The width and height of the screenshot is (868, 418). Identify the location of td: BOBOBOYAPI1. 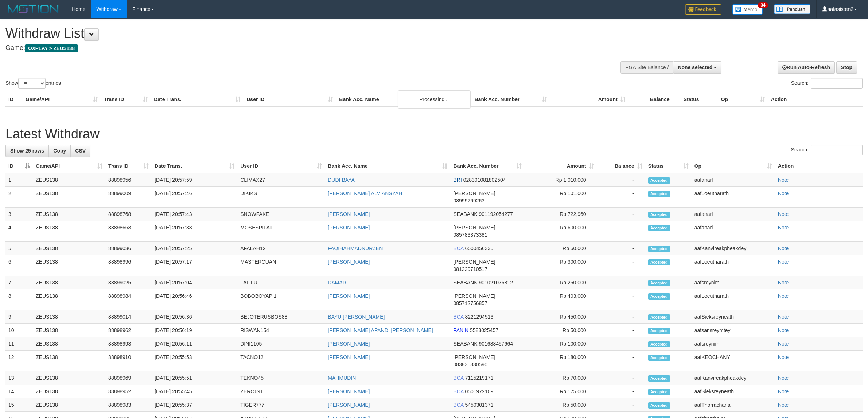
(281, 300).